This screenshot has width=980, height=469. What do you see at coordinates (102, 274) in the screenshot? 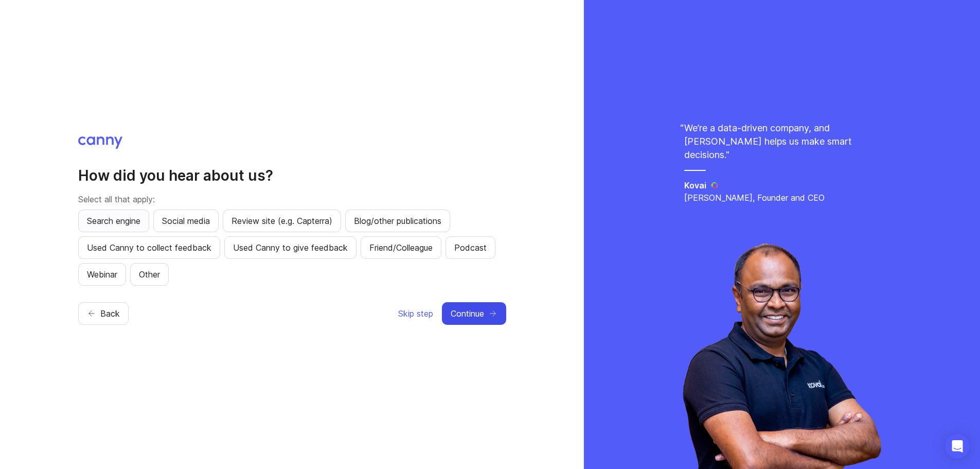
I see `button: Webinar` at bounding box center [102, 274].